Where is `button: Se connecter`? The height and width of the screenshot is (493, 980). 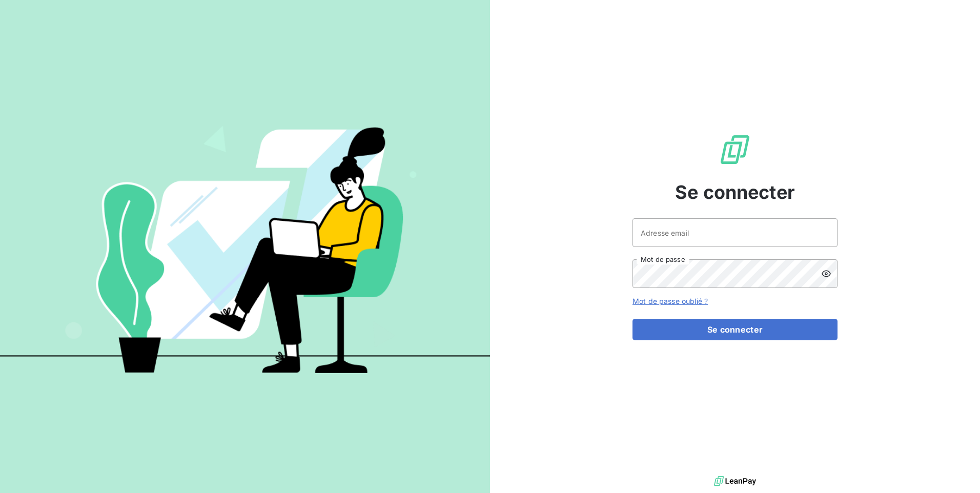
button: Se connecter is located at coordinates (735, 330).